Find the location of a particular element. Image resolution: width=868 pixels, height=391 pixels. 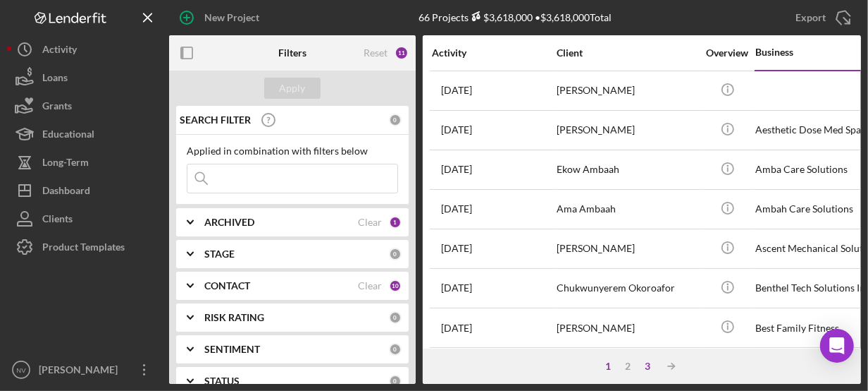

a: Activity is located at coordinates (84, 50).